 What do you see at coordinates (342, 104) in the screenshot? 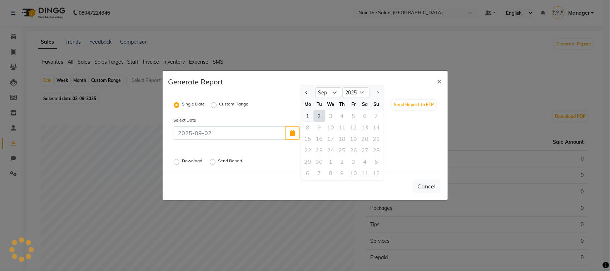
I see `div: Th` at bounding box center [342, 104].